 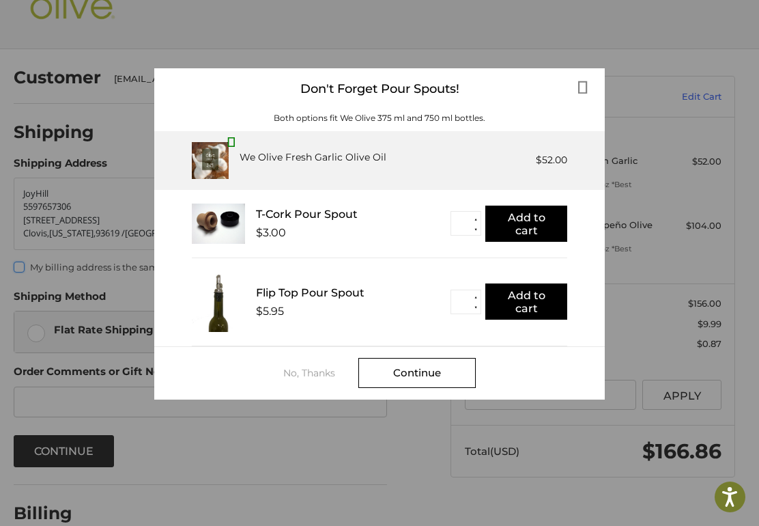 I want to click on img: T_Cork__22625.1711686153.233.225.jpg, so click(x=218, y=223).